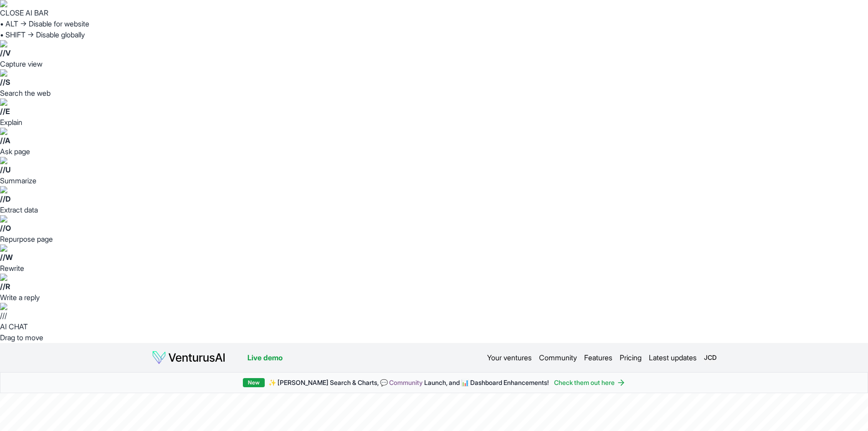 This screenshot has width=868, height=431. Describe the element at coordinates (189, 358) in the screenshot. I see `img: logo` at that location.